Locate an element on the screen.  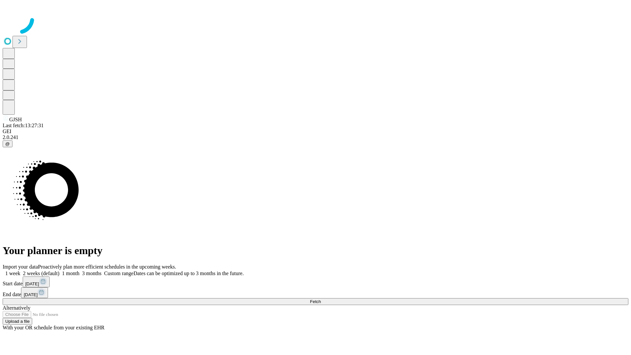
span: Import your data is located at coordinates (20, 267).